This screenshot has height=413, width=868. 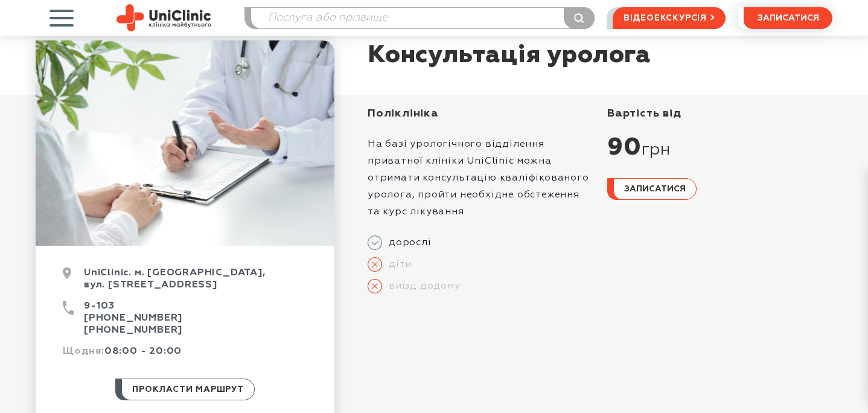 What do you see at coordinates (668, 18) in the screenshot?
I see `a: відеоекскурсія` at bounding box center [668, 18].